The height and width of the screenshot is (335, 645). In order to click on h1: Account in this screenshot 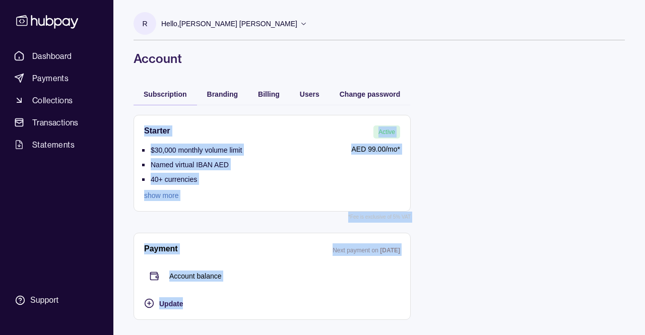, I will do `click(379, 58)`.